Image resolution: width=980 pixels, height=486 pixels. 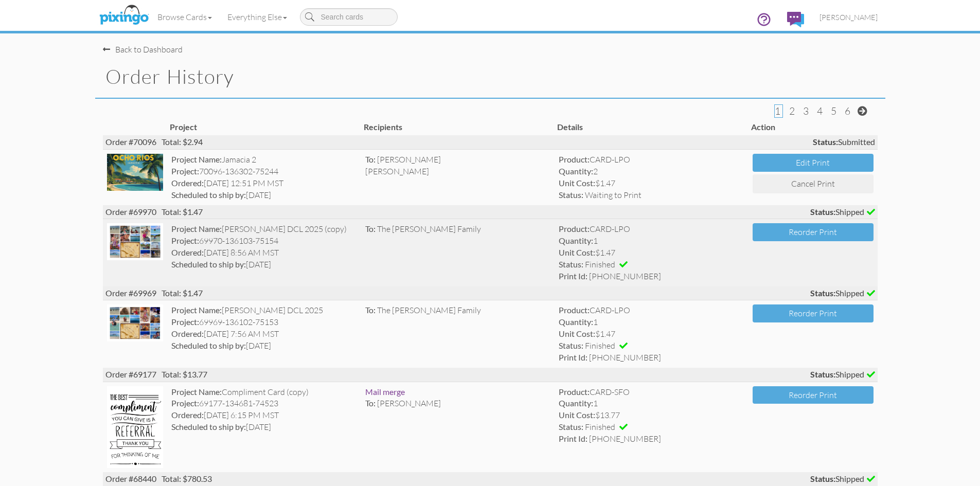 I want to click on span: 2, so click(x=792, y=111).